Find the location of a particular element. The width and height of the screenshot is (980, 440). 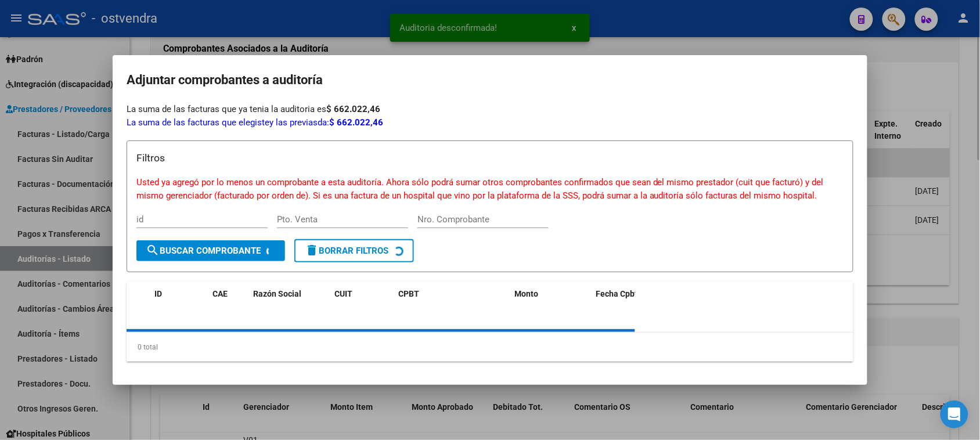

button: Borrar Filtros is located at coordinates (354, 250).